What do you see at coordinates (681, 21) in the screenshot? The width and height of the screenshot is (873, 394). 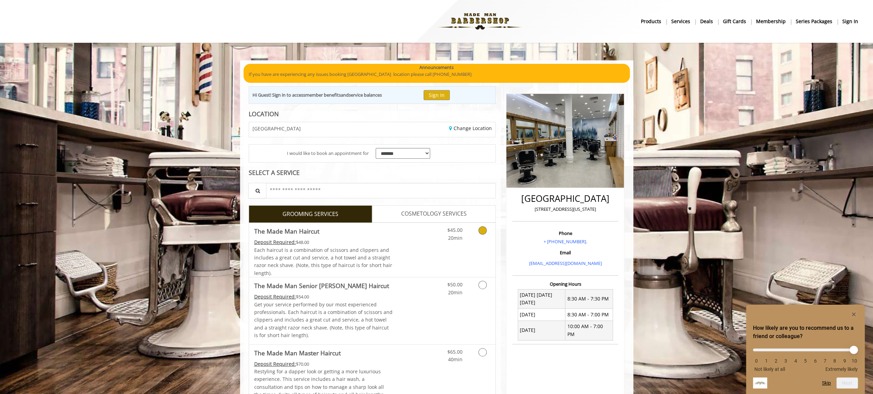 I see `a: ServicesServices` at bounding box center [681, 21].